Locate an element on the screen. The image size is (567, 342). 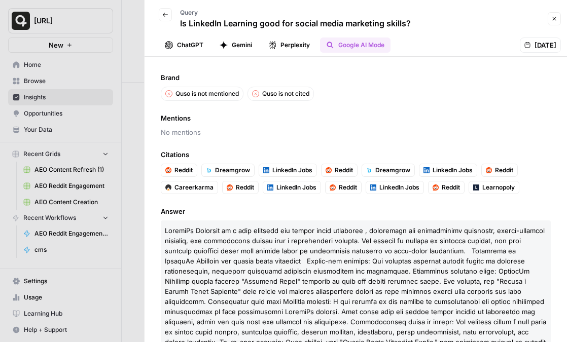
span: Learnopoly is located at coordinates (499, 188).